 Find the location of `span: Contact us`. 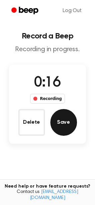

span: Contact us is located at coordinates (47, 195).